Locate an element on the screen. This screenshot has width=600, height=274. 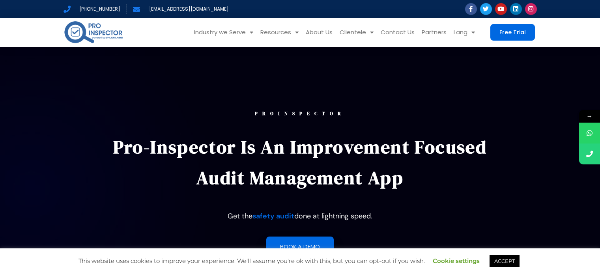
a: Industry we Serve is located at coordinates (224, 32).